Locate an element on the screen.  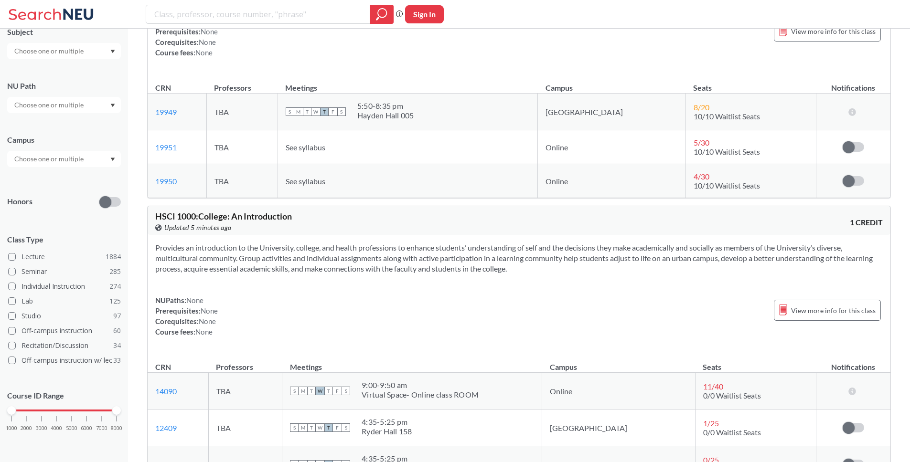
label: Off-campus instruction is located at coordinates (64, 331).